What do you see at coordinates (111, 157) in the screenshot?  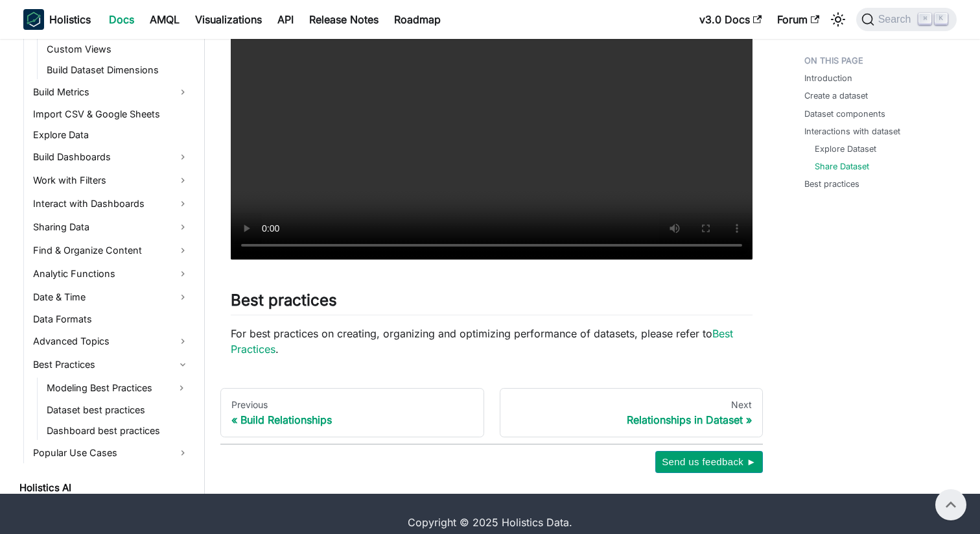 I see `a: Build Dashboards` at bounding box center [111, 157].